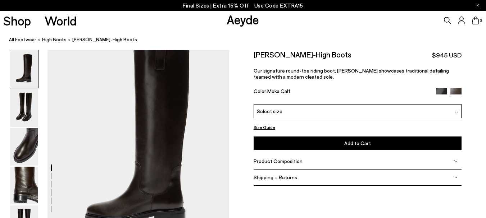 This screenshot has height=218, width=486. What do you see at coordinates (17, 21) in the screenshot?
I see `a: Shop` at bounding box center [17, 21].